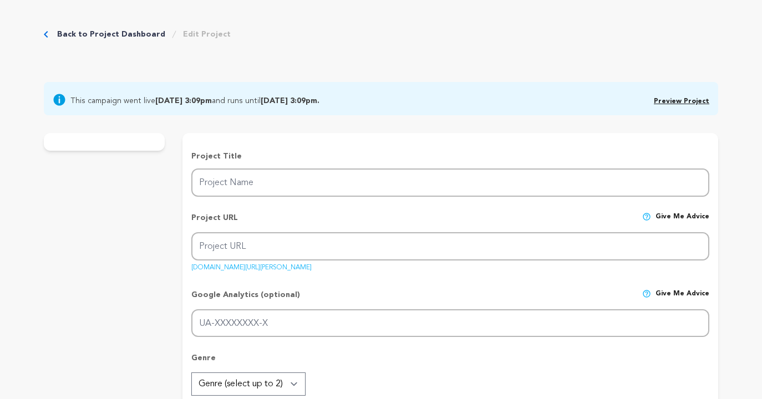  What do you see at coordinates (246, 299) in the screenshot?
I see `p: Google Analytics (optional)` at bounding box center [246, 299].